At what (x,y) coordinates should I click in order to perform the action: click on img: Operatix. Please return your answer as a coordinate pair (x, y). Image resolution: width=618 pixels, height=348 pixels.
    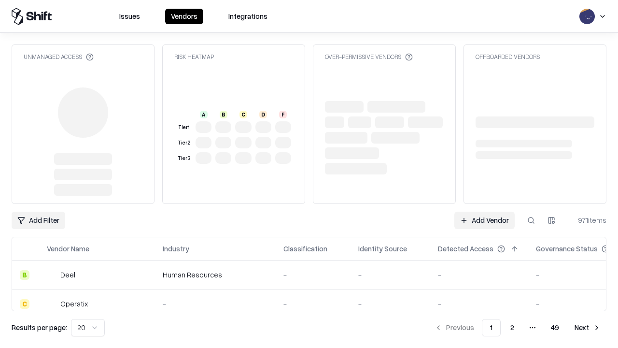
    Looking at the image, I should click on (52, 304).